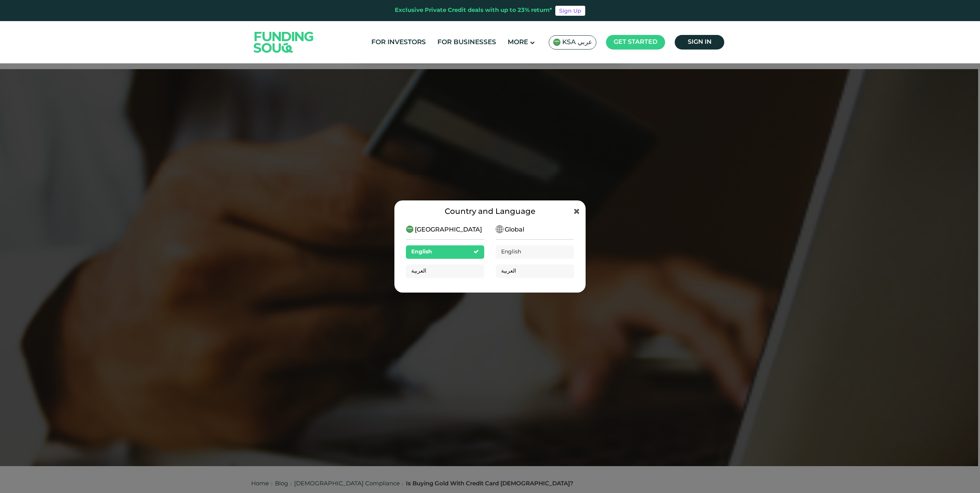 This screenshot has height=493, width=980. Describe the element at coordinates (518, 42) in the screenshot. I see `span: More` at that location.